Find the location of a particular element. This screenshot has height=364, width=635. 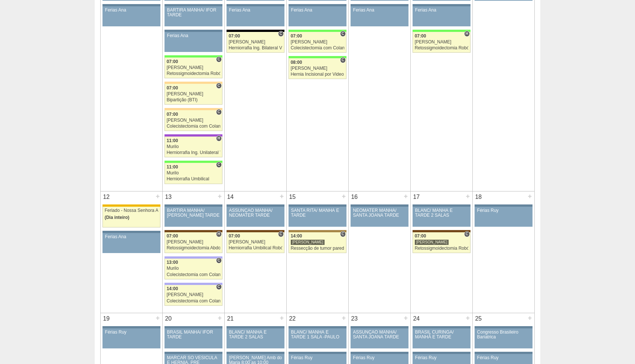

div: Retossigmoidectomia Robótica is located at coordinates (441, 248).